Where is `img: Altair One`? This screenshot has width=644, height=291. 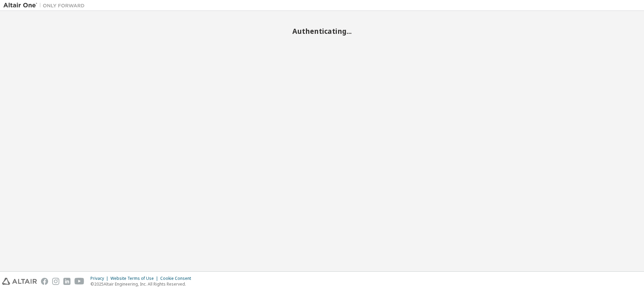
img: Altair One is located at coordinates (46, 6).